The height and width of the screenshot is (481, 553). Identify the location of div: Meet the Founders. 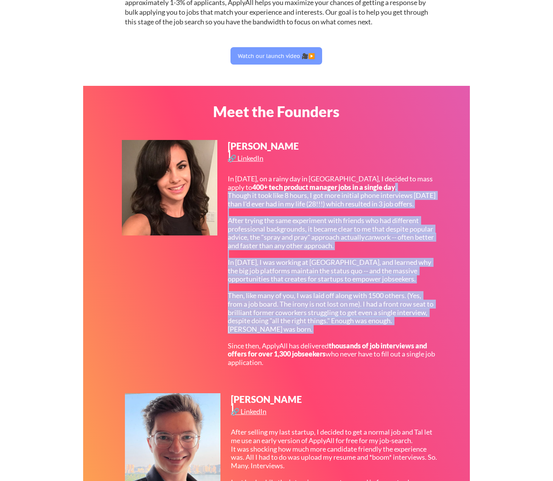
(276, 111).